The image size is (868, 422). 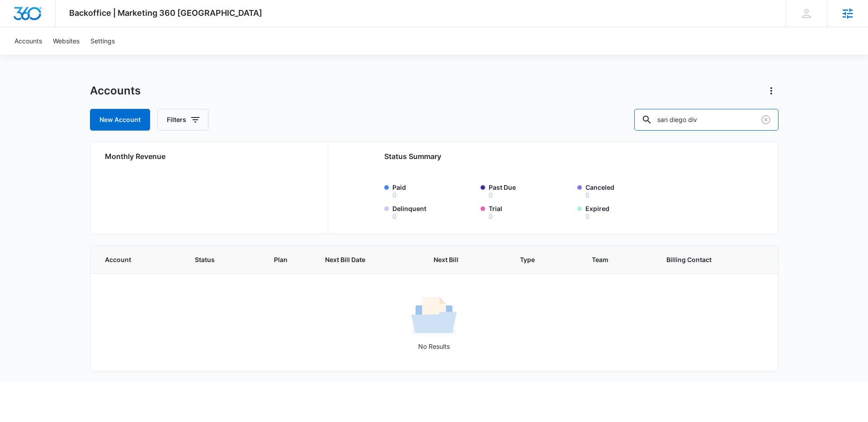 What do you see at coordinates (103, 41) in the screenshot?
I see `a: Settings` at bounding box center [103, 41].